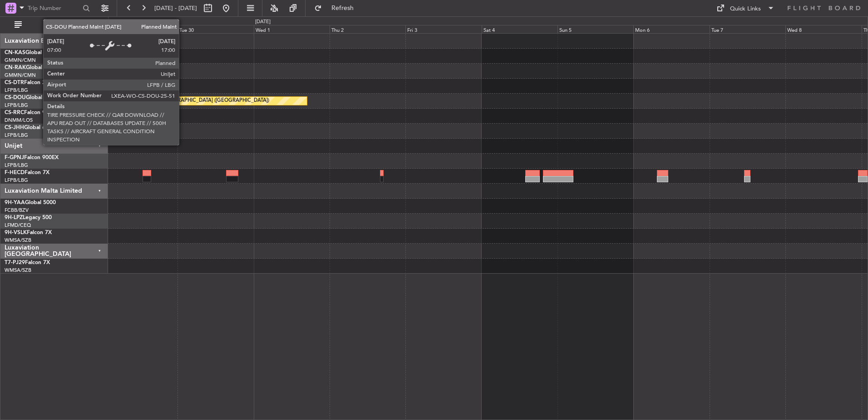 Image resolution: width=868 pixels, height=420 pixels. What do you see at coordinates (215, 29) in the screenshot?
I see `div: Tue 30` at bounding box center [215, 29].